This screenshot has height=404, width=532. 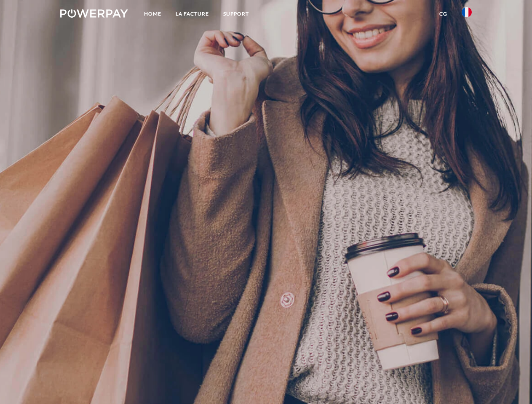 I want to click on img: logo-powerpay-white.svg, so click(x=94, y=13).